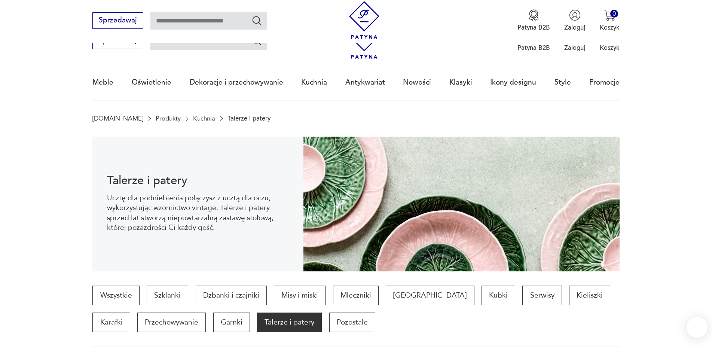 Image resolution: width=712 pixels, height=347 pixels. Describe the element at coordinates (231, 295) in the screenshot. I see `a: Dzbanki i czajniki` at that location.